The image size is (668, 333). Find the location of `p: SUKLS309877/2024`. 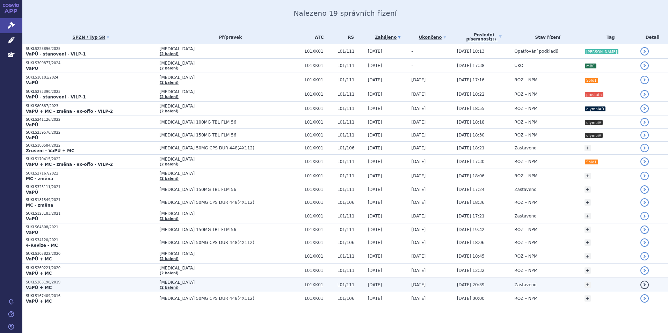

p: SUKLS309877/2024 is located at coordinates (91, 63).